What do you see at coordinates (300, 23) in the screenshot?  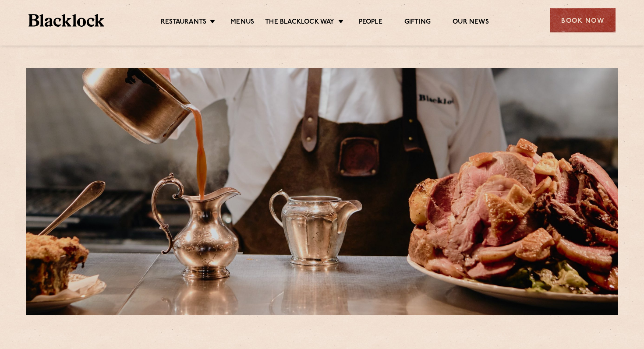 I see `a: The Blacklock Way` at bounding box center [300, 23].